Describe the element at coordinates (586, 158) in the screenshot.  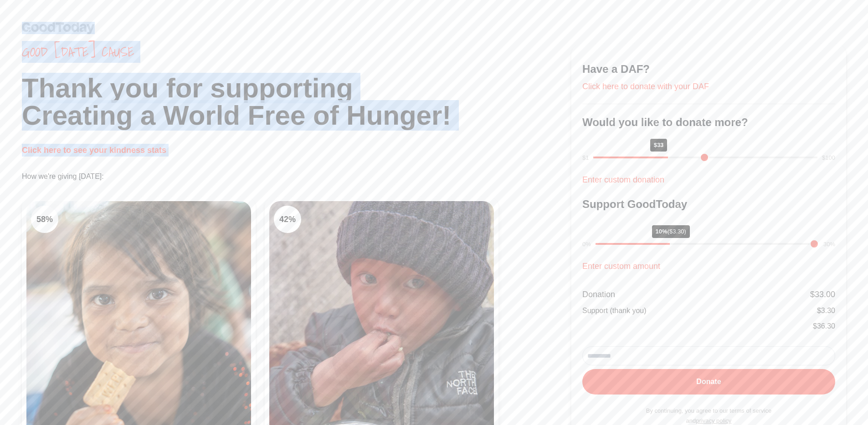
I see `div: $1` at that location.